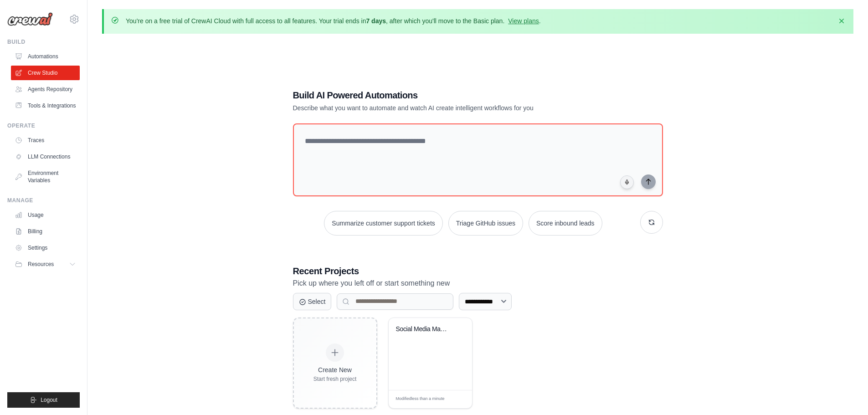 Image resolution: width=868 pixels, height=415 pixels. Describe the element at coordinates (335, 370) in the screenshot. I see `div: Create New` at that location.